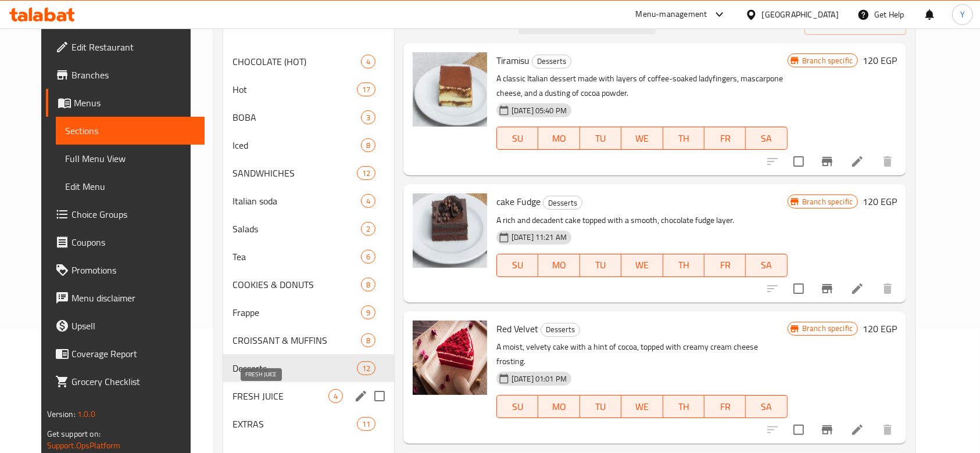  What do you see at coordinates (827, 328) in the screenshot?
I see `span: Branch specific` at bounding box center [827, 328].